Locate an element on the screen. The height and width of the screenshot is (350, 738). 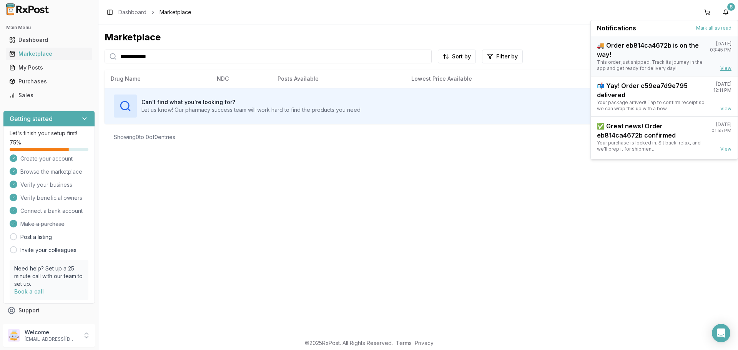
a: Privacy is located at coordinates (424, 343).